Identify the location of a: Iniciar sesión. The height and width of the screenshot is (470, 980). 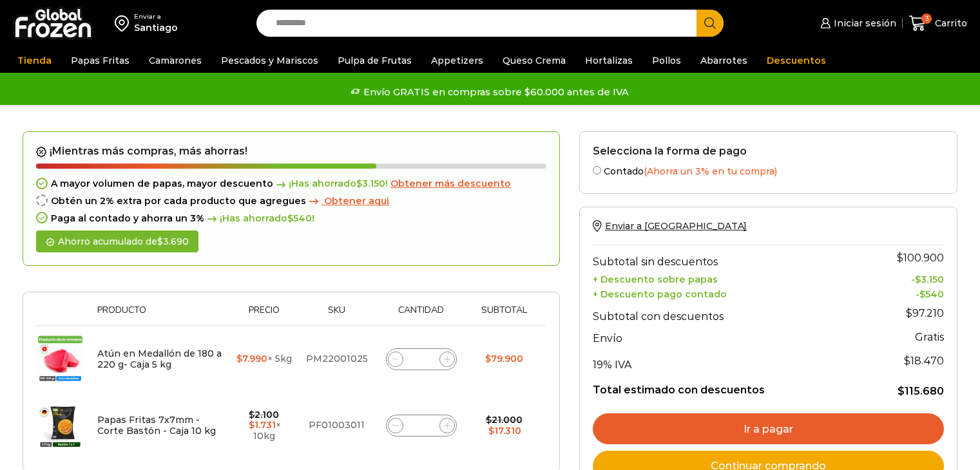
(857, 24).